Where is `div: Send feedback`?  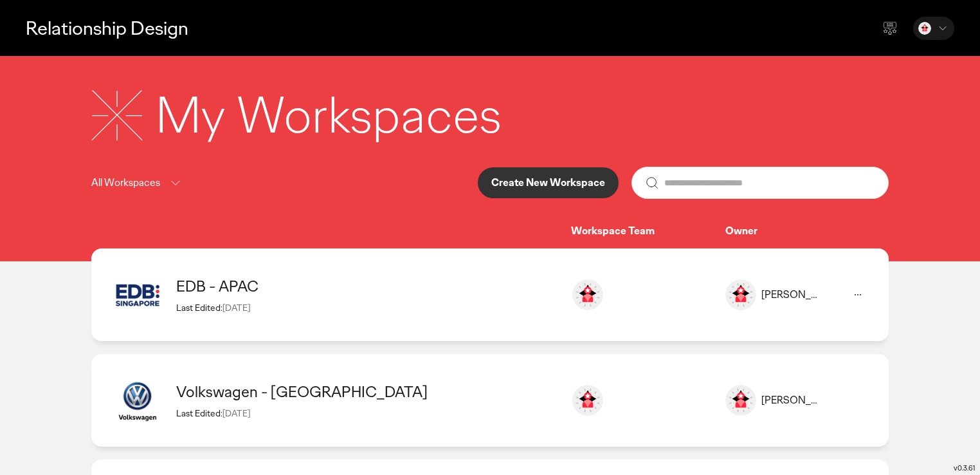
div: Send feedback is located at coordinates (890, 29).